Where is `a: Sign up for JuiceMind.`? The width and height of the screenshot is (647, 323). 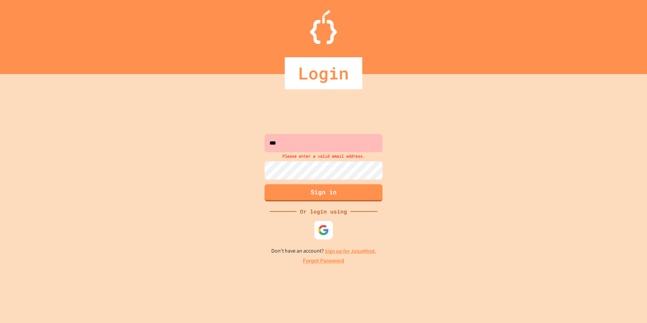
a: Sign up for JuiceMind. is located at coordinates (350, 251).